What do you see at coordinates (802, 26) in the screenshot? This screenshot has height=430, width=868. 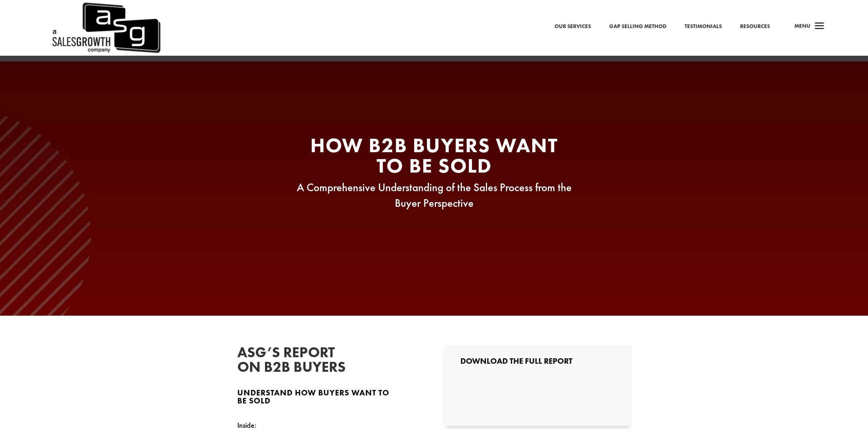 I see `span: Menu` at bounding box center [802, 26].